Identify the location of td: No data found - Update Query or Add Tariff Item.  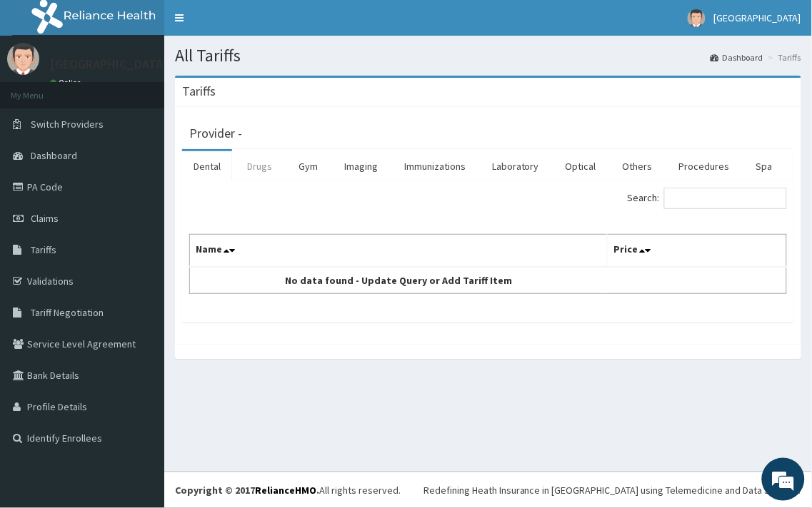
(399, 280).